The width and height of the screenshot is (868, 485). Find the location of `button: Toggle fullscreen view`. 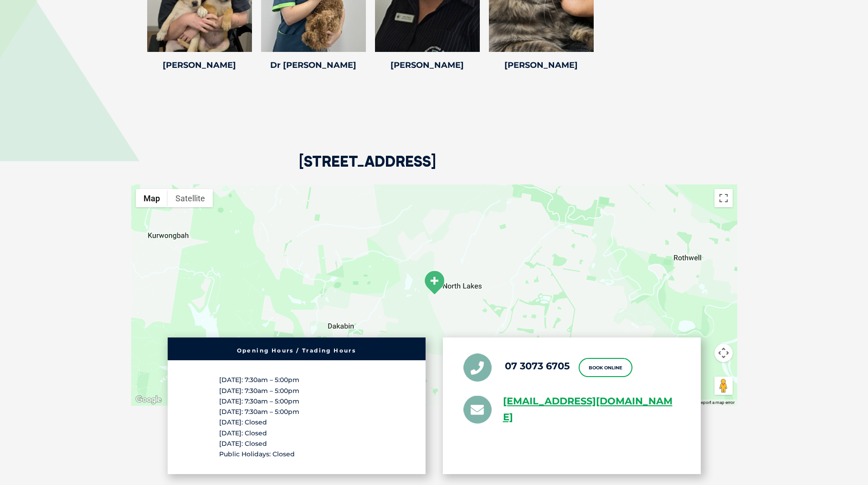

button: Toggle fullscreen view is located at coordinates (724, 198).